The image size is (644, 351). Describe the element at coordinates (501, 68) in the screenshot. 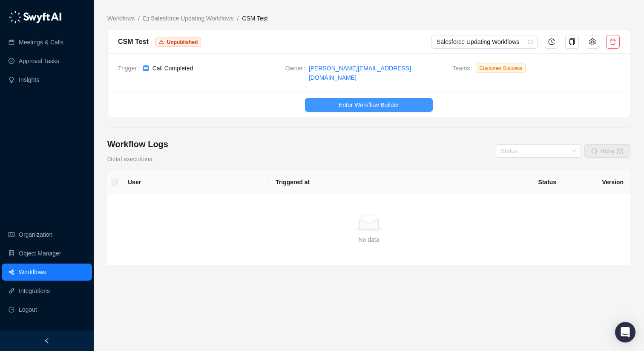

I see `span: Customer Success` at that location.